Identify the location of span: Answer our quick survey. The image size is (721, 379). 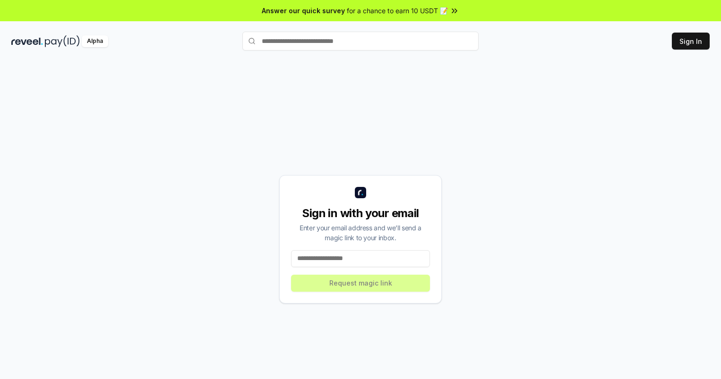
(303, 10).